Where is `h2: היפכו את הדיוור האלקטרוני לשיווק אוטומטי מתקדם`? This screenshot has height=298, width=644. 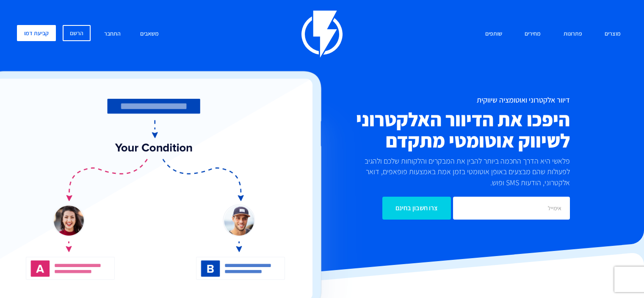
h2: היפכו את הדיוור האלקטרוני לשיווק אוטומטי מתקדם is located at coordinates (424, 130).